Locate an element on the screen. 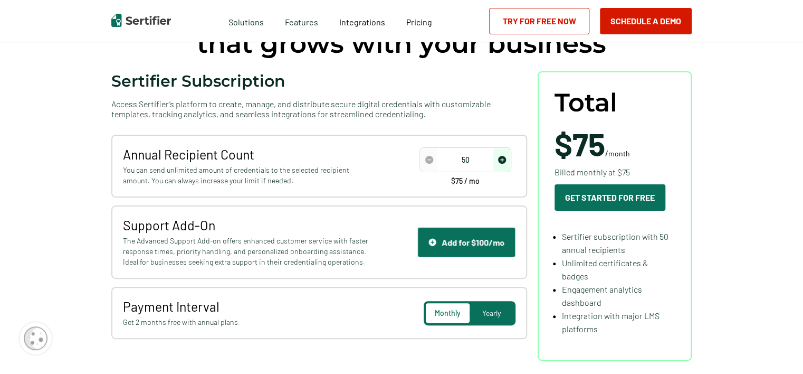 The width and height of the screenshot is (803, 374). span: Features is located at coordinates (301, 21).